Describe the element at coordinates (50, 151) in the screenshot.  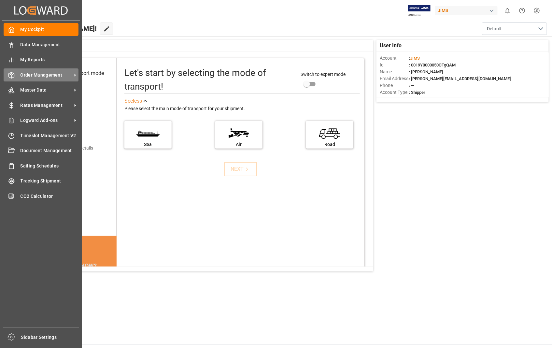
I see `span: Document Management` at that location.